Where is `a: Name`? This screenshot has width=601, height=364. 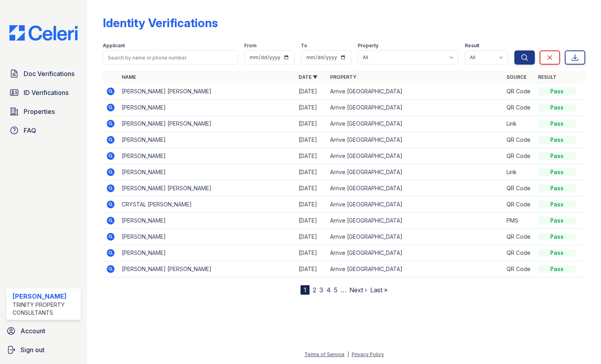
a: Name is located at coordinates (129, 77).